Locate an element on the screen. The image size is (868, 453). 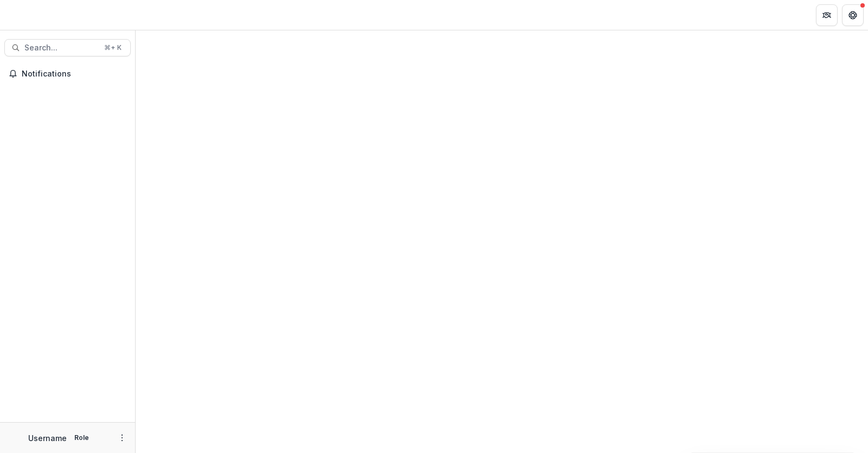
button: Get Help is located at coordinates (853, 16).